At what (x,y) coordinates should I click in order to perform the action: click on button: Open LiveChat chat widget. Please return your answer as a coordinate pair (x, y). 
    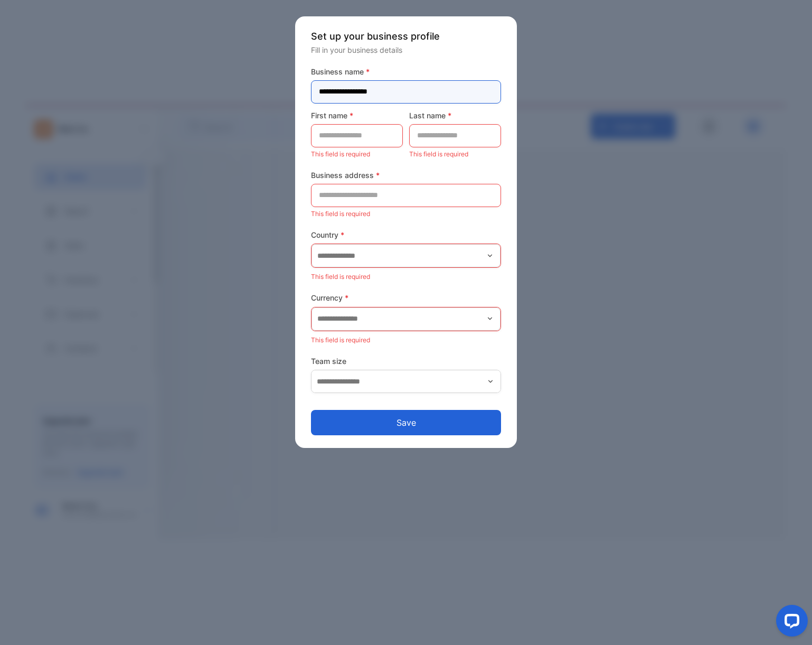
    Looking at the image, I should click on (24, 20).